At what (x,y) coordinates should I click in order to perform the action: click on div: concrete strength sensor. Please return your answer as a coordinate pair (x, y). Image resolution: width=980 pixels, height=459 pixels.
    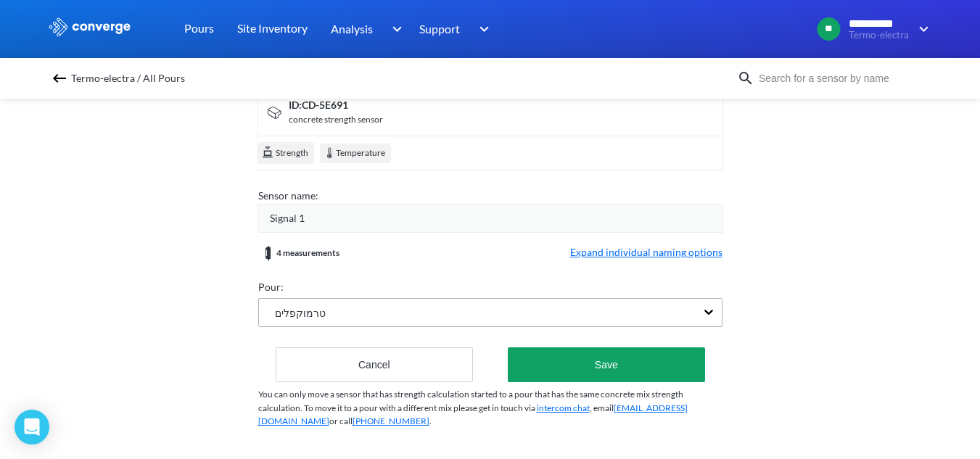
    Looking at the image, I should click on (336, 119).